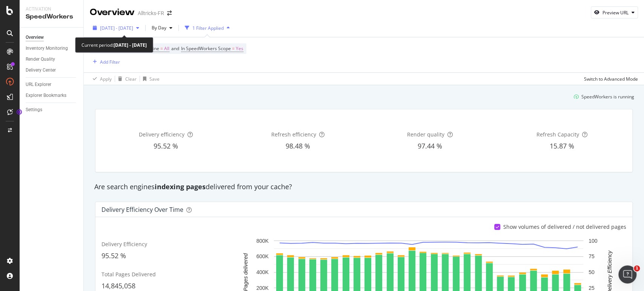  What do you see at coordinates (51, 110) in the screenshot?
I see `a: Settings` at bounding box center [51, 110].